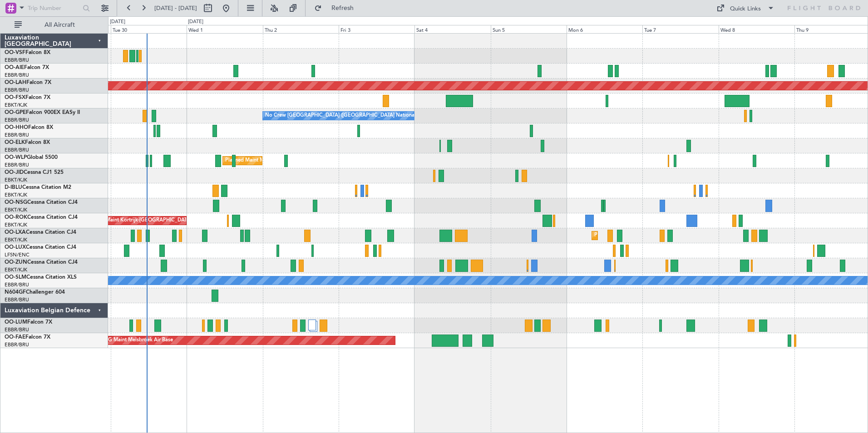 The width and height of the screenshot is (868, 433). I want to click on a: OO-AIEFalcon 7X, so click(27, 67).